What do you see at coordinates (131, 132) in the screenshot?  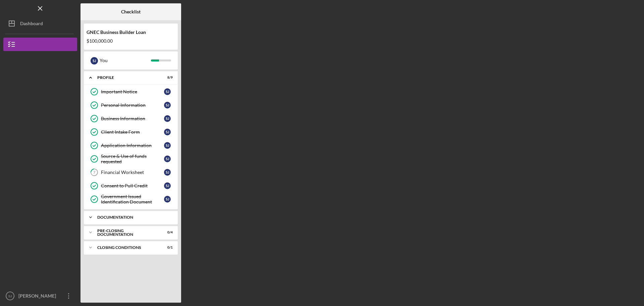 I see `a: Client Intake FormSJ` at bounding box center [131, 132].